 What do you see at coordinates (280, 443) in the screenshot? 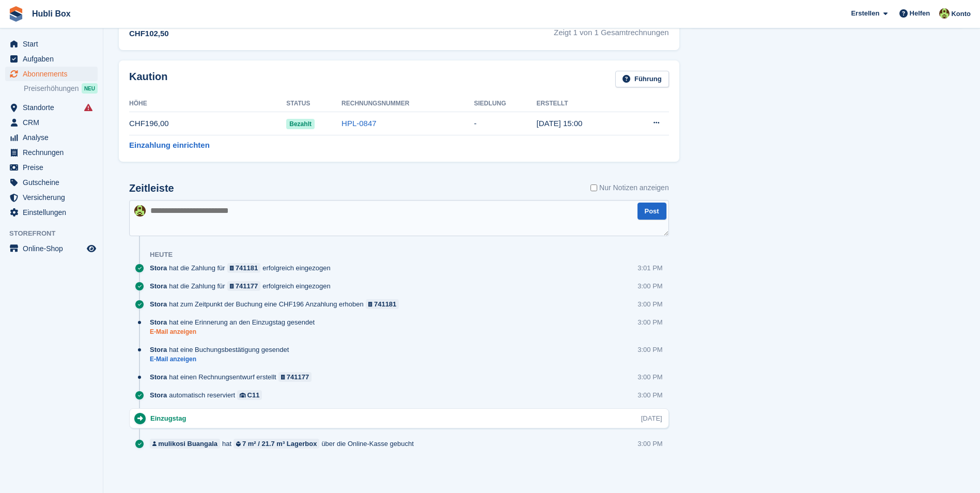
I see `div: 7 m² / 21.7 m³ Lagerbox` at bounding box center [280, 443].